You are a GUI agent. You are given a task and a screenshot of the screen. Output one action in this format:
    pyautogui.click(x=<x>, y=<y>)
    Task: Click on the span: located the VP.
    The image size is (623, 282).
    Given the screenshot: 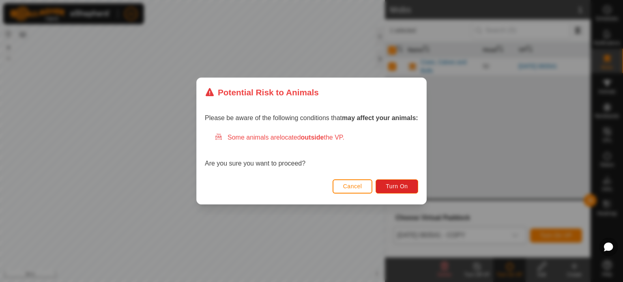 What is the action you would take?
    pyautogui.click(x=312, y=137)
    